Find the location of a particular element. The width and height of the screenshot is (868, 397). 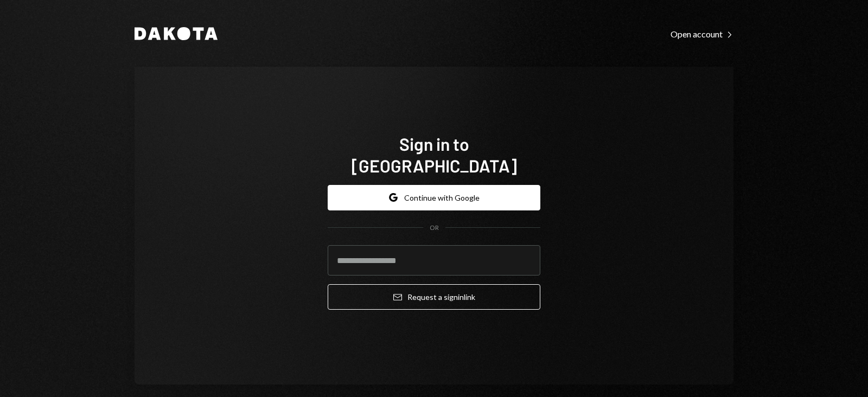

button: Continue with Google is located at coordinates (434, 198).